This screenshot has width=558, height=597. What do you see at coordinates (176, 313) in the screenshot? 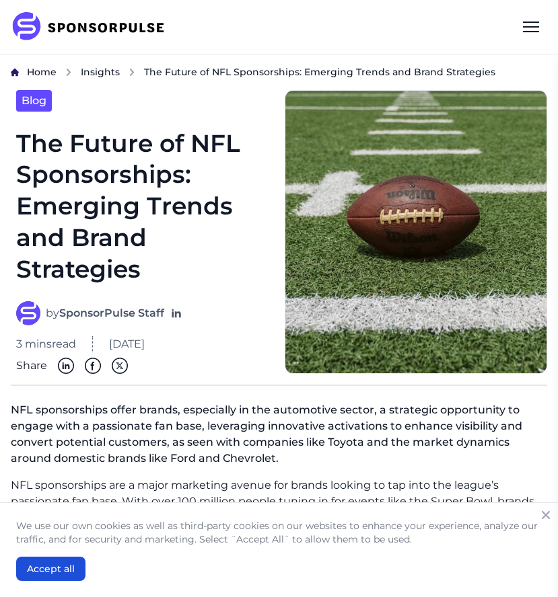
I see `a: Follow on LinkedIn` at bounding box center [176, 313].